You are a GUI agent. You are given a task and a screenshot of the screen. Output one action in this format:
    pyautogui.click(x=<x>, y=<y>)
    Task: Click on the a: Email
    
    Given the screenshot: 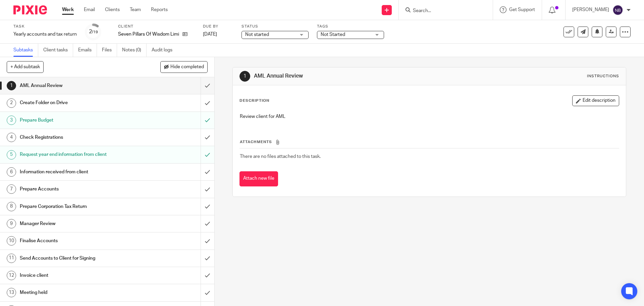 What is the action you would take?
    pyautogui.click(x=89, y=10)
    